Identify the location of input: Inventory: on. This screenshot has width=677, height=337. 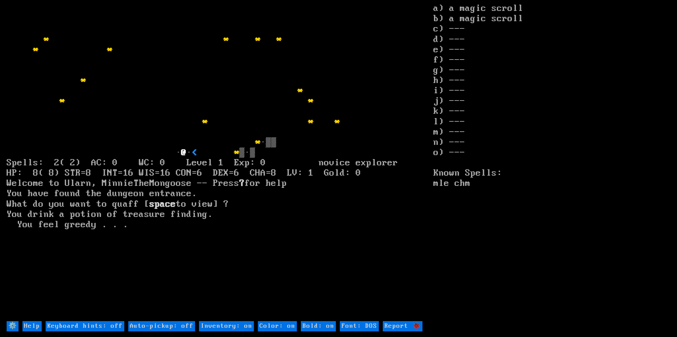
(226, 326).